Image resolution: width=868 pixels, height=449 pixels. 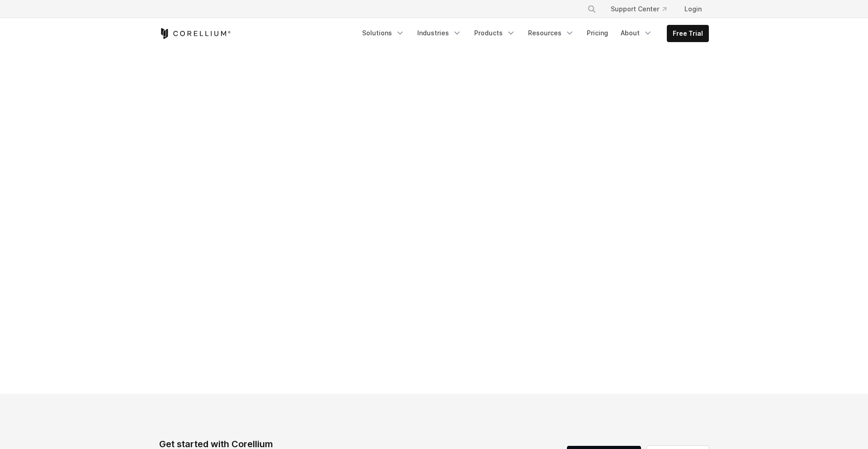 What do you see at coordinates (551, 33) in the screenshot?
I see `a: Resources` at bounding box center [551, 33].